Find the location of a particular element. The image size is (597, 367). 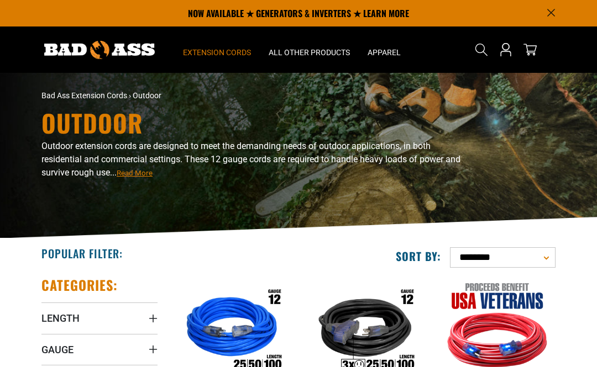

span: Read More is located at coordinates (134, 173).